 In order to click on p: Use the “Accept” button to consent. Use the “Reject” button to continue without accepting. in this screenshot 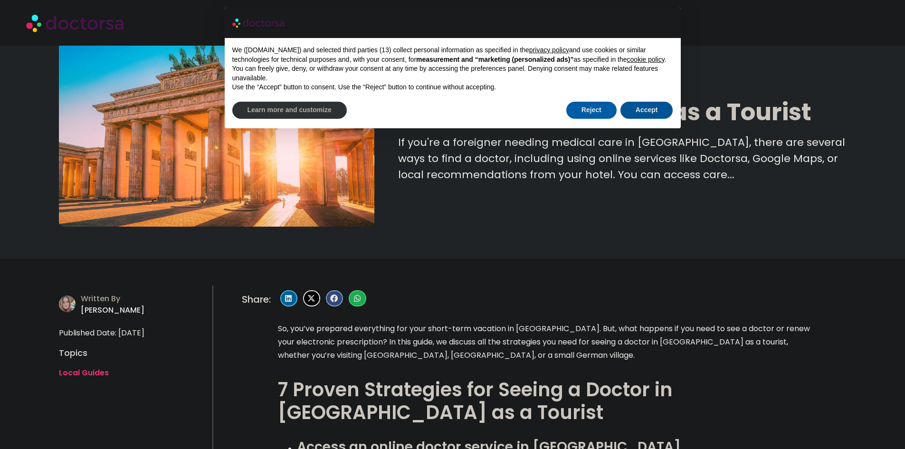, I will do `click(453, 87)`.